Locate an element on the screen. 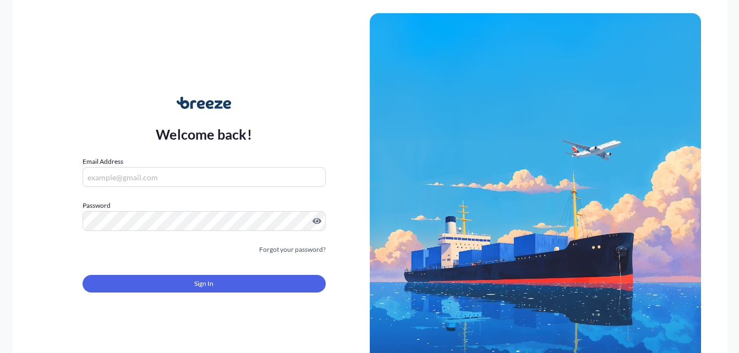 Image resolution: width=739 pixels, height=353 pixels. button: Show password is located at coordinates (317, 221).